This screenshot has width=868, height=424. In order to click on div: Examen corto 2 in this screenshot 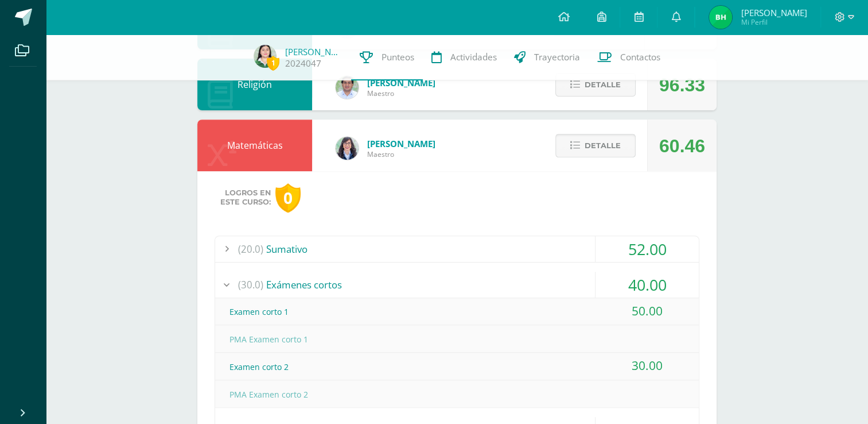, I will do `click(457, 367)`.